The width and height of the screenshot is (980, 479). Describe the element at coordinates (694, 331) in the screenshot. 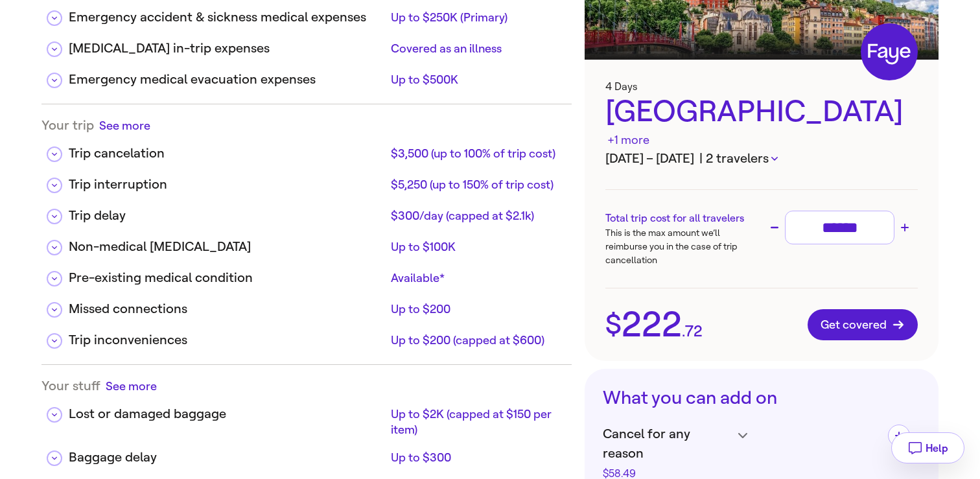

I see `span: 72` at that location.